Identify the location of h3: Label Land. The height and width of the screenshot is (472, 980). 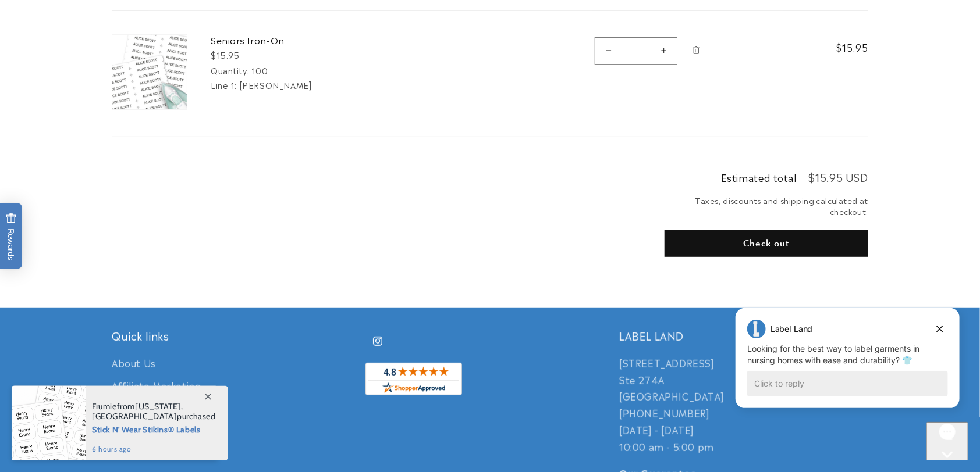
(65, 23).